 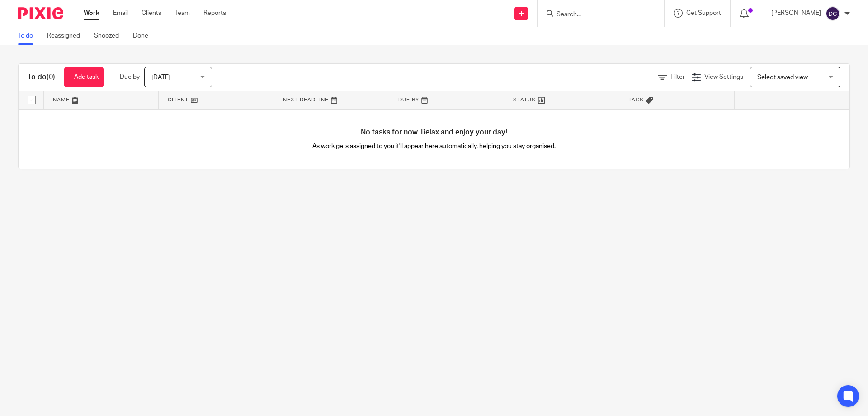 What do you see at coordinates (51, 77) in the screenshot?
I see `span: (0)` at bounding box center [51, 77].